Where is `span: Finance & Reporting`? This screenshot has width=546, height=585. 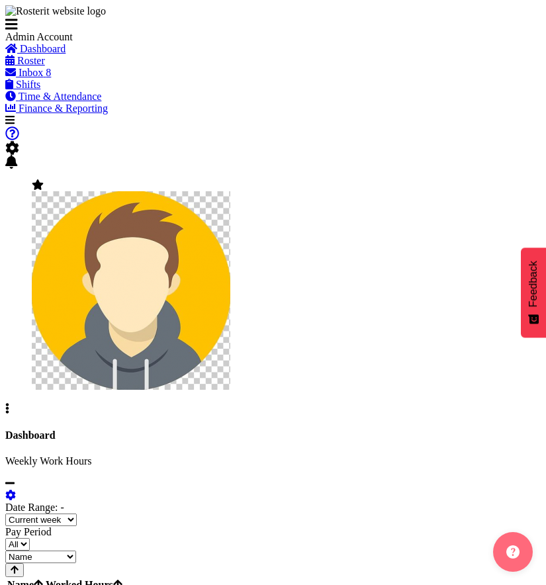
span: Finance & Reporting is located at coordinates (63, 108).